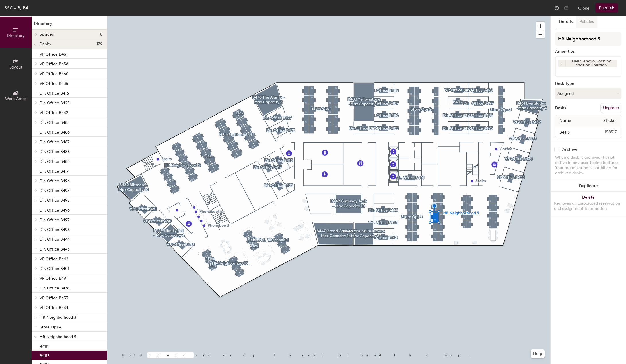  I want to click on span: Dir. Office B444, so click(54, 239).